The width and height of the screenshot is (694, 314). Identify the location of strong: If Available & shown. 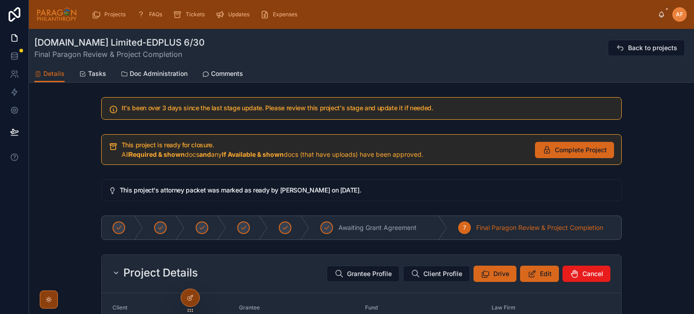
(253, 154).